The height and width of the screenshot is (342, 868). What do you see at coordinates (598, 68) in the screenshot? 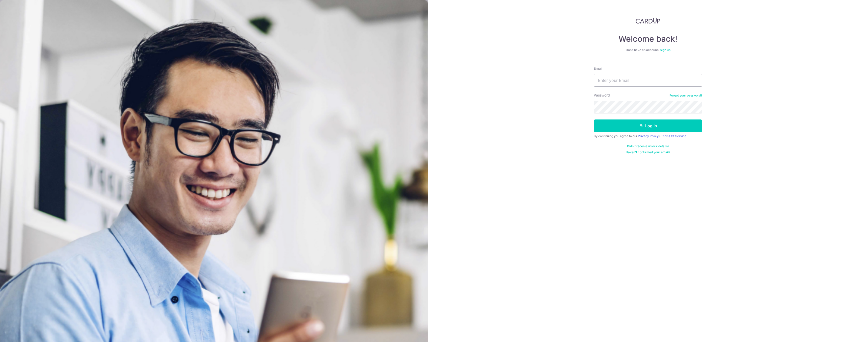
I see `label: Email` at bounding box center [598, 68].